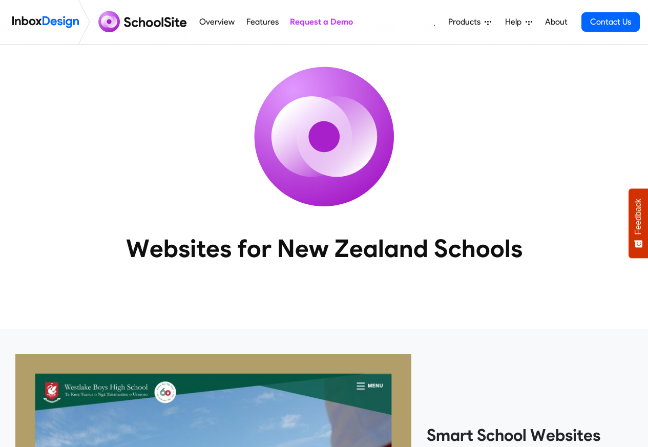  I want to click on span: Feedback, so click(638, 217).